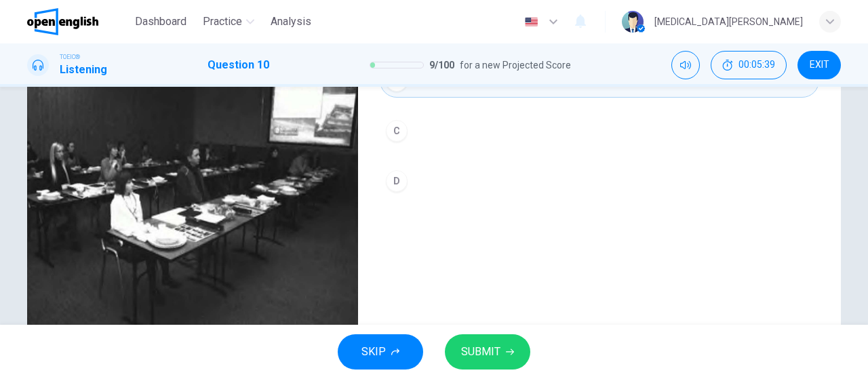 The image size is (868, 379). I want to click on span: TOEIC®, so click(69, 57).